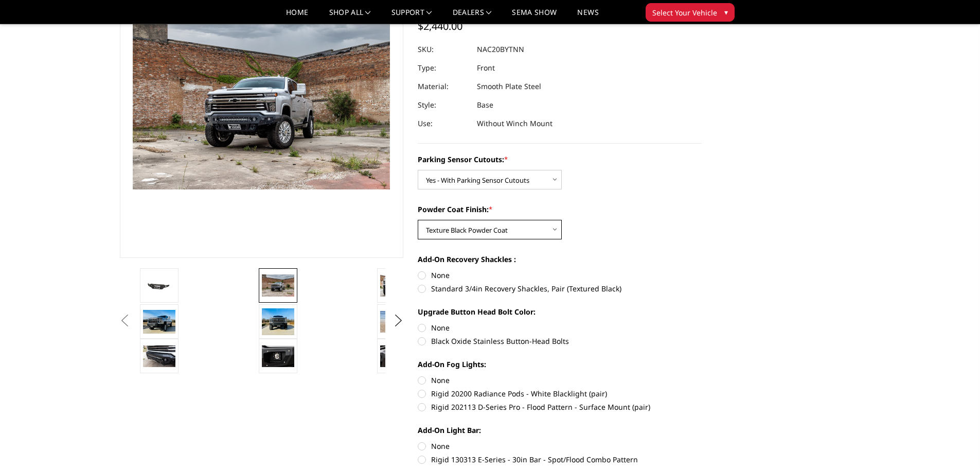  What do you see at coordinates (486, 68) in the screenshot?
I see `dd: Front` at bounding box center [486, 68].